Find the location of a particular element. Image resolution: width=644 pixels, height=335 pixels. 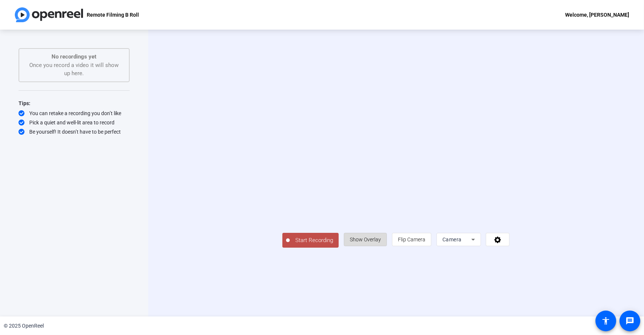

div: Pick a quiet and well-lit area to record is located at coordinates (74, 123).